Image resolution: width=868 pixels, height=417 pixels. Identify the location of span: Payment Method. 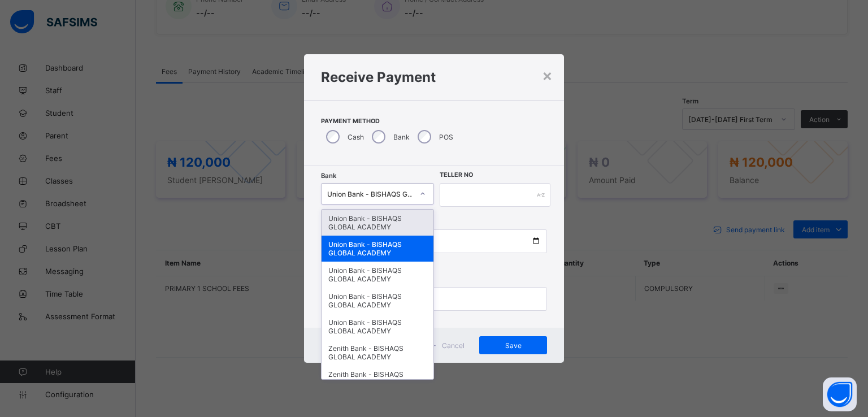
(434, 121).